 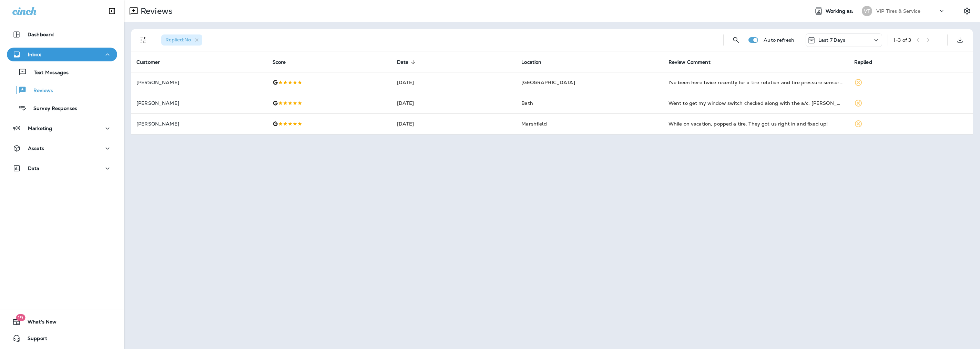 I want to click on p: Auto refresh, so click(x=779, y=40).